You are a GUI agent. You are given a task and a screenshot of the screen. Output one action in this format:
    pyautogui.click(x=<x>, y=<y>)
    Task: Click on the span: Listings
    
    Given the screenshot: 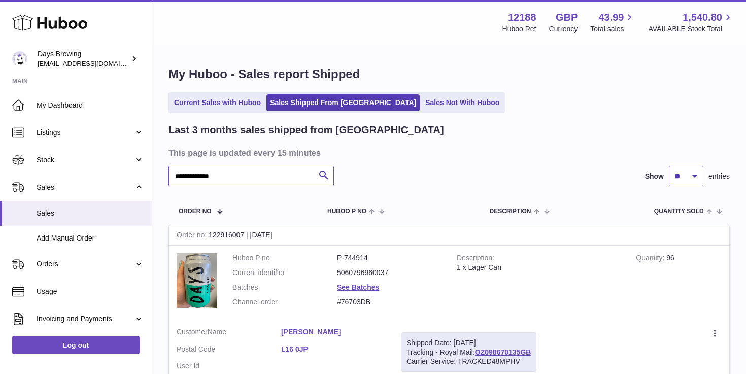 What is the action you would take?
    pyautogui.click(x=85, y=132)
    